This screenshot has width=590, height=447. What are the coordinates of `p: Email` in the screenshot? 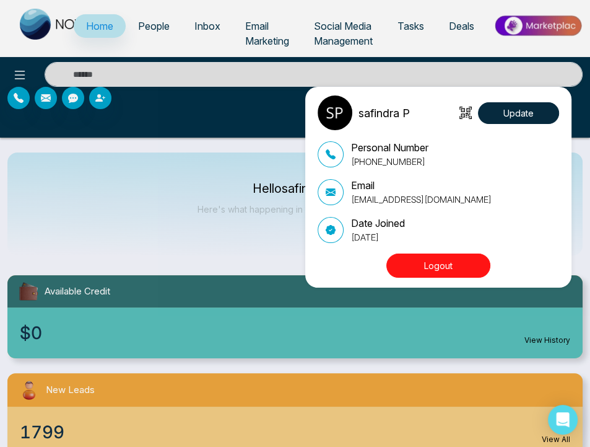 It's located at (421, 185).